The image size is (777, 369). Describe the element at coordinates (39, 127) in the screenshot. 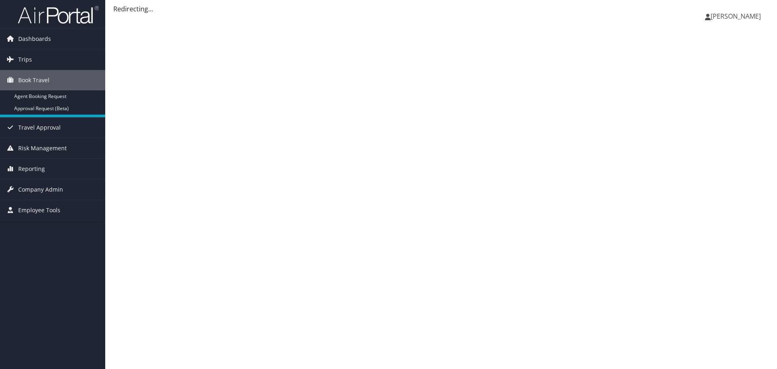

I see `span: Travel Approval` at that location.